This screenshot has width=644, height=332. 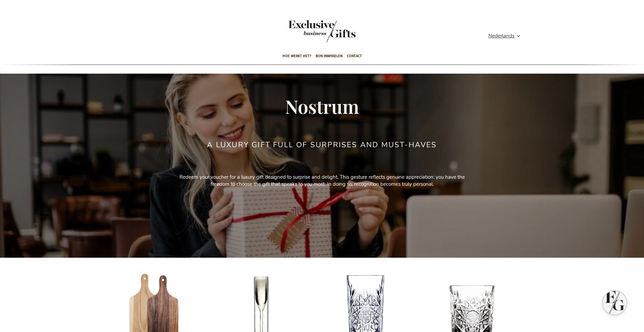 What do you see at coordinates (329, 56) in the screenshot?
I see `span: Bon inwisselen` at bounding box center [329, 56].